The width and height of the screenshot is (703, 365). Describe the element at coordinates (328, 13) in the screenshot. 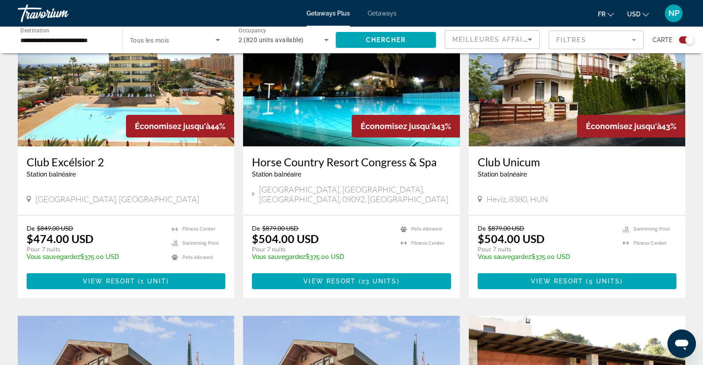

I see `a: Getaways Plus` at that location.